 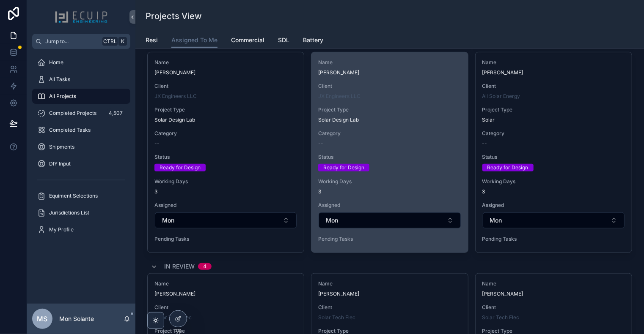 I want to click on span: Jurisdictions List, so click(x=69, y=213).